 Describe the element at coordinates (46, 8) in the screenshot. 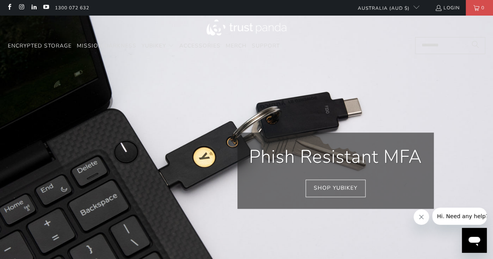

I see `a: Trust Panda Australia on YouTube` at that location.